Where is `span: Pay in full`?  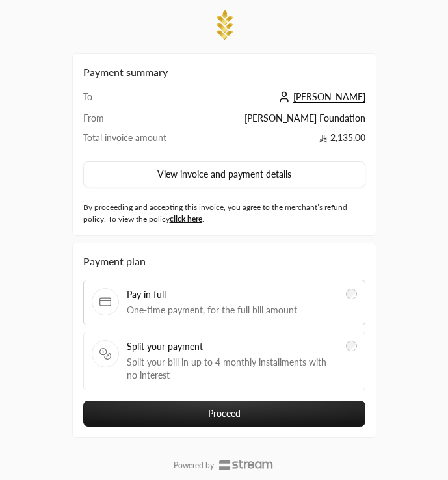 span: Pay in full is located at coordinates (233, 295).